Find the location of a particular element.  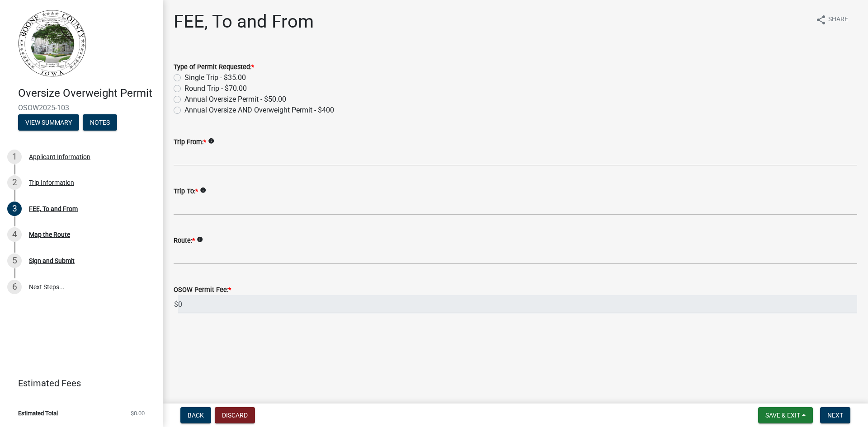

button: Discard is located at coordinates (235, 415).